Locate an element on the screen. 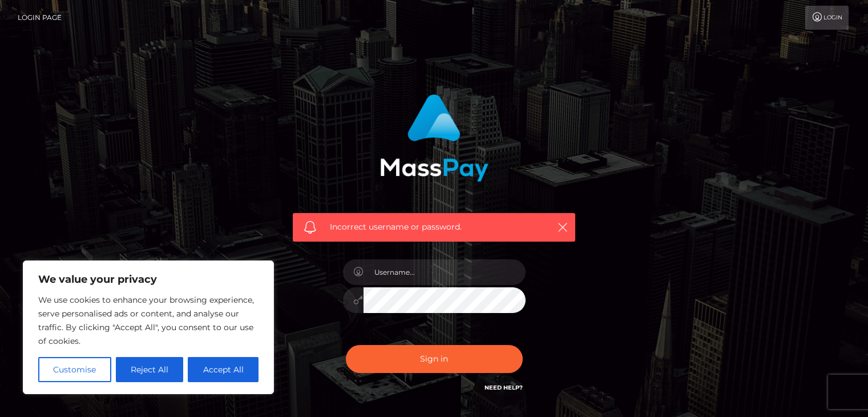  p: We use cookies to enhance your browsing experience, serve personalised ads or content, and analys... is located at coordinates (148, 321).